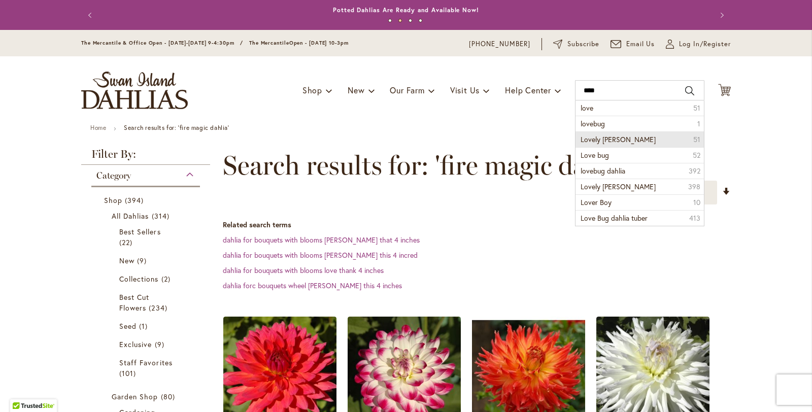 The image size is (812, 412). Describe the element at coordinates (698, 44) in the screenshot. I see `a: Log In/Register` at that location.